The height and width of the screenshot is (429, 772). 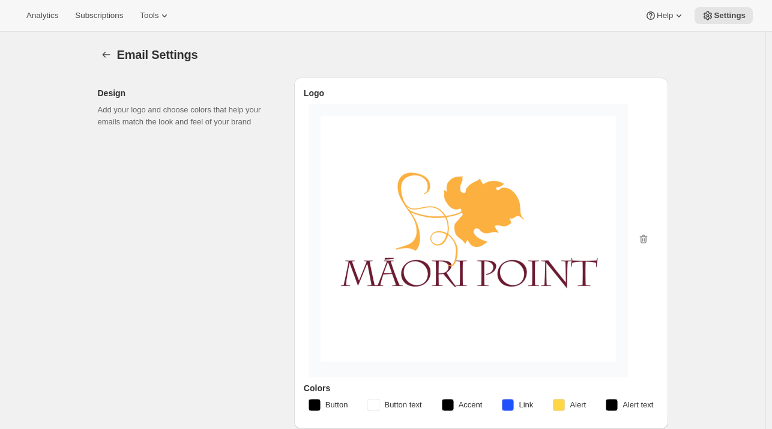 What do you see at coordinates (157, 55) in the screenshot?
I see `span: Email Settings` at bounding box center [157, 55].